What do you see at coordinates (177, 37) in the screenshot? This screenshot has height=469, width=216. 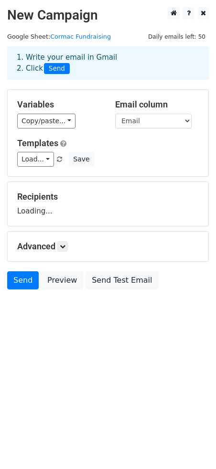 I see `span: Daily emails left: 50` at bounding box center [177, 37].